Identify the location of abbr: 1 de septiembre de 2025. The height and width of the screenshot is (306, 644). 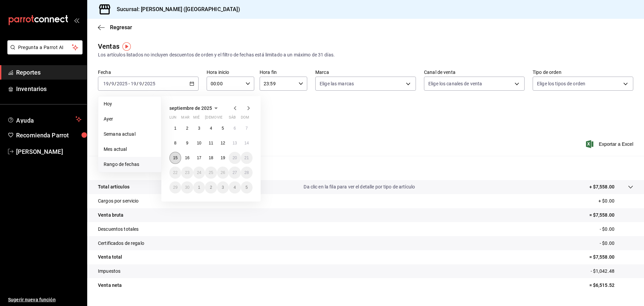
(175, 128).